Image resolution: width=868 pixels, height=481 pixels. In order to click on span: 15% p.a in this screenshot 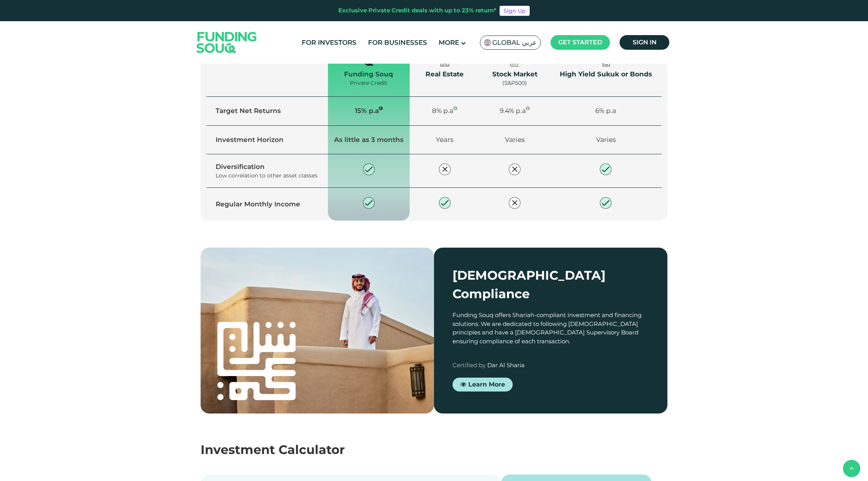, I will do `click(369, 111)`.